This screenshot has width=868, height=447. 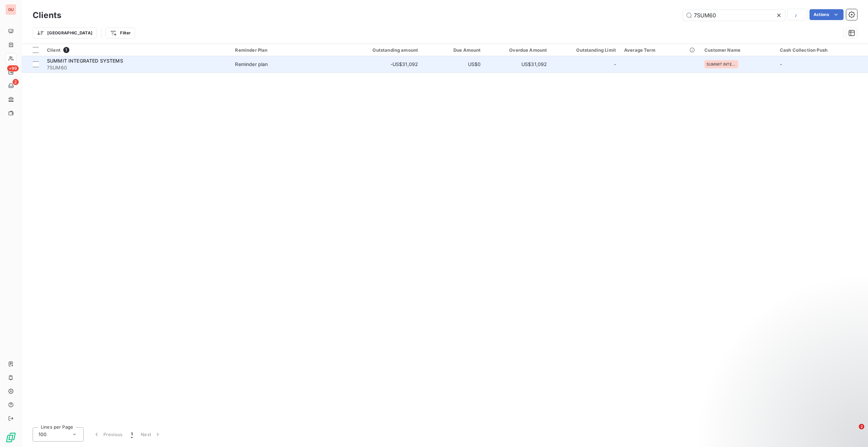 I want to click on td: US$0, so click(x=454, y=64).